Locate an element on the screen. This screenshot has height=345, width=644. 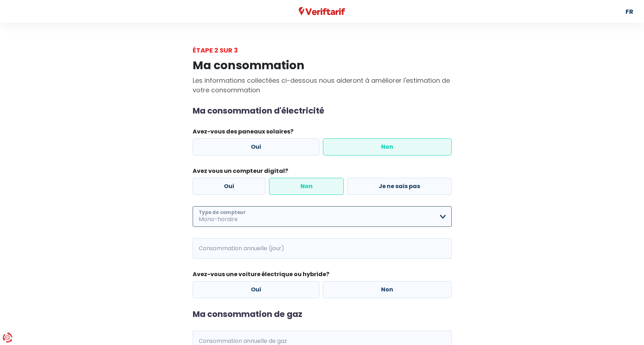
h2: Ma consommation d'électricité is located at coordinates (322, 111).